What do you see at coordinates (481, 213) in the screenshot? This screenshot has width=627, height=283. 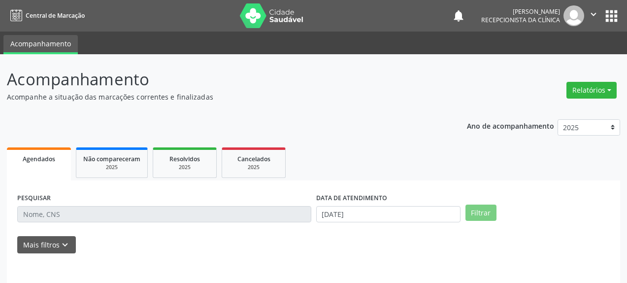 I see `button: Filtrar` at bounding box center [481, 213].